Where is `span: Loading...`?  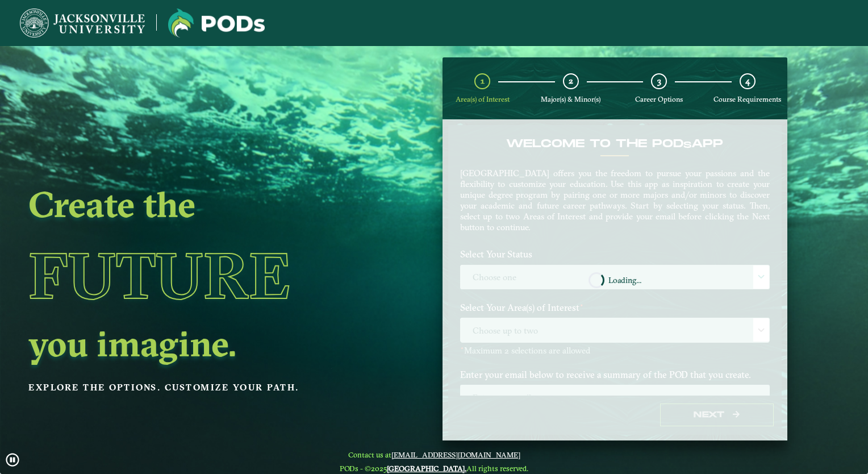
span: Loading... is located at coordinates (625, 280).